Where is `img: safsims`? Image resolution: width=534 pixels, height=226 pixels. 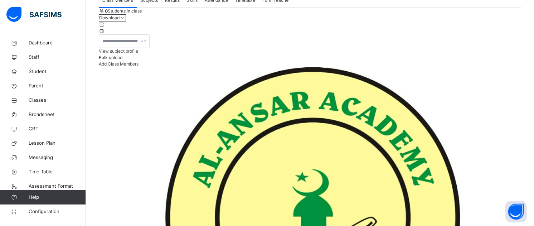
img: safsims is located at coordinates (34, 14).